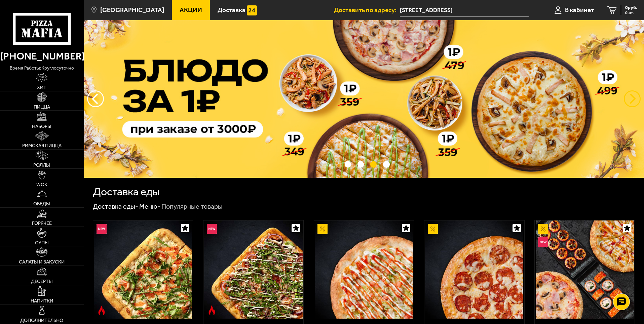 The image size is (644, 324). What do you see at coordinates (585, 270) in the screenshot?
I see `a: АкционныйНовинкаВсё включено` at bounding box center [585, 270].